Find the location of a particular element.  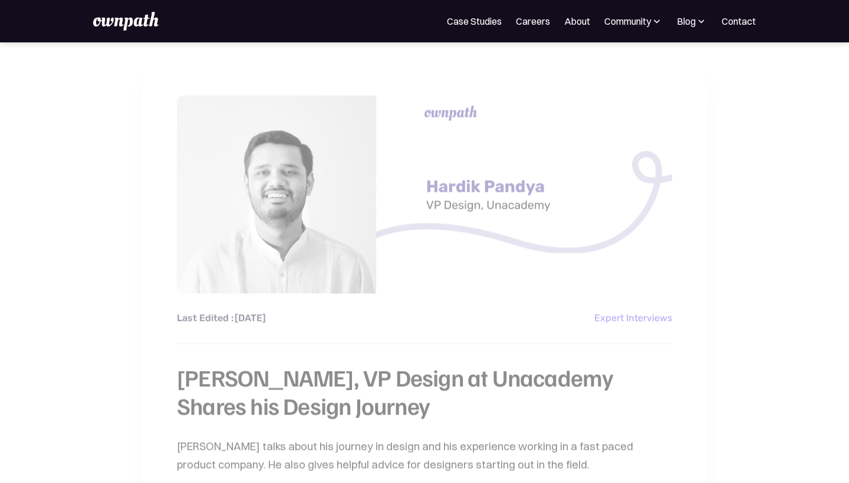

a: About is located at coordinates (577, 21).